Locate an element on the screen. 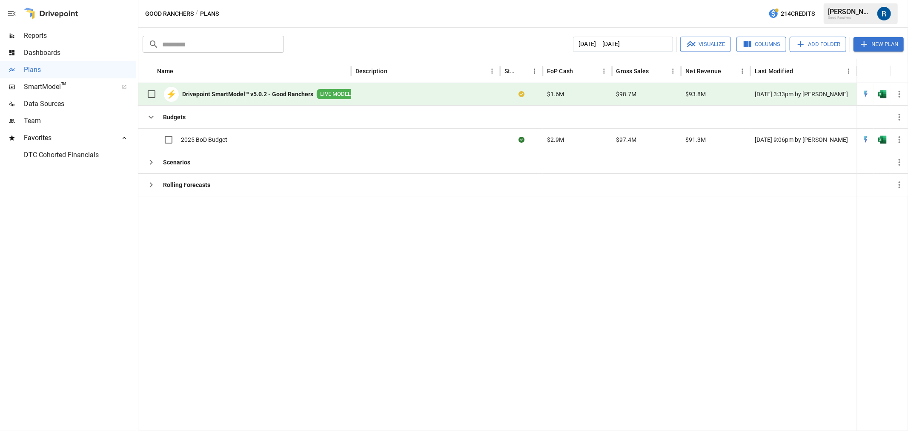 This screenshot has width=908, height=431. b: Budgets is located at coordinates (174, 117).